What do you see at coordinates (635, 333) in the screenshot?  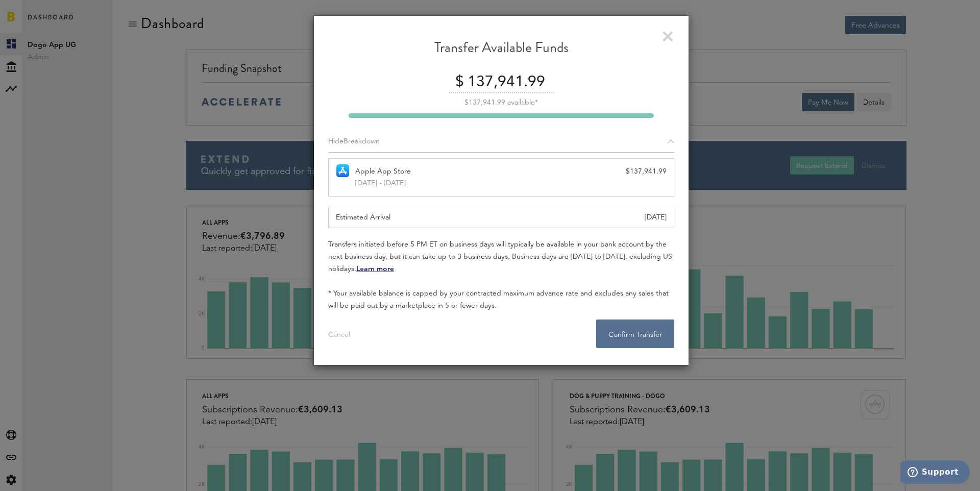 I see `button: Confirm Transfer` at bounding box center [635, 333].